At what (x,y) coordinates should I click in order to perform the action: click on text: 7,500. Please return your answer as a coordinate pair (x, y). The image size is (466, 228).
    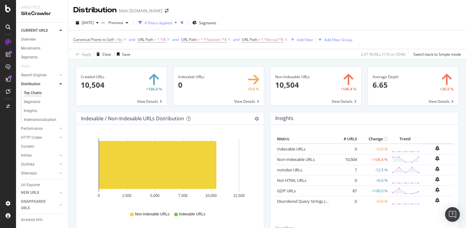
    Looking at the image, I should click on (183, 196).